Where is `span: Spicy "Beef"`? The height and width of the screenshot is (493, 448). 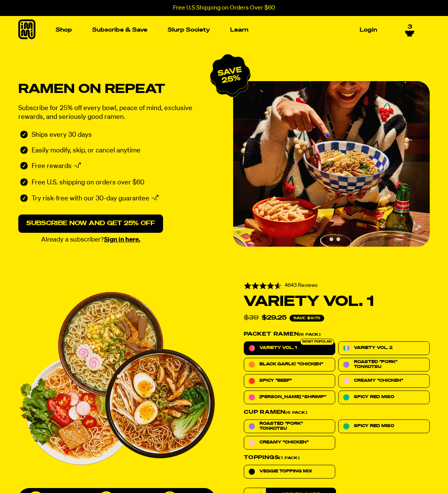 span: Spicy "Beef" is located at coordinates (275, 381).